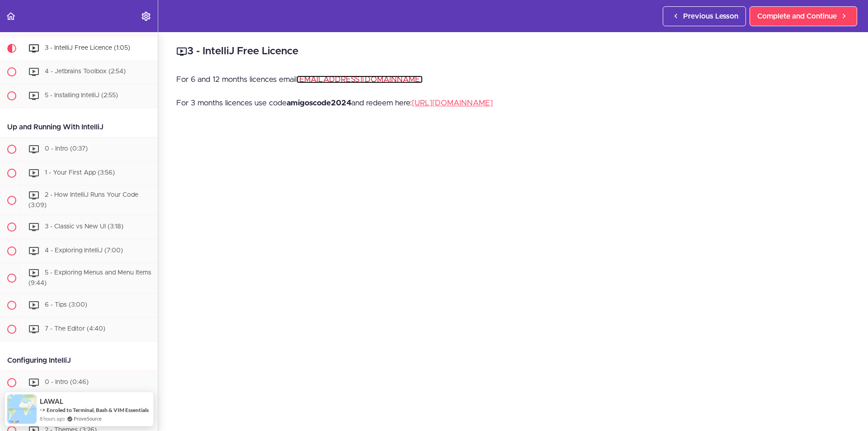 The image size is (868, 431). What do you see at coordinates (66, 305) in the screenshot?
I see `span: 6 - Tips (3:00)` at bounding box center [66, 305].